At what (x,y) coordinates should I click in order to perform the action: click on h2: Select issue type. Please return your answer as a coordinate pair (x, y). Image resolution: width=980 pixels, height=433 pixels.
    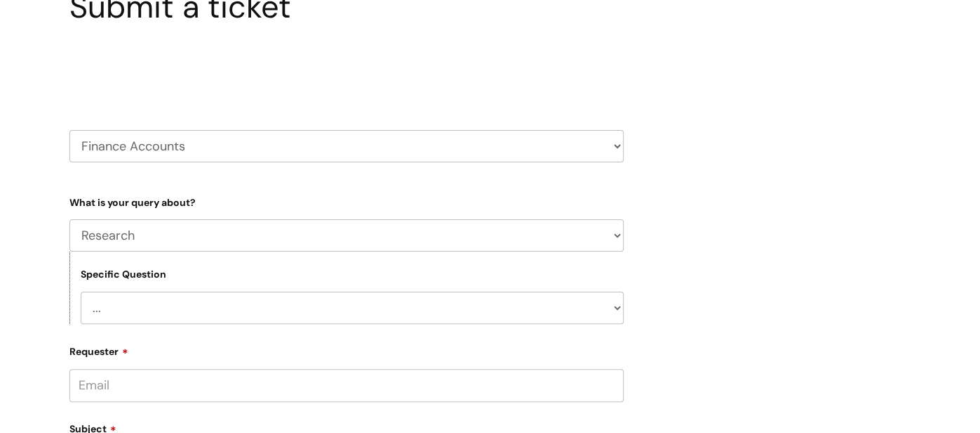
    Looking at the image, I should click on (347, 71).